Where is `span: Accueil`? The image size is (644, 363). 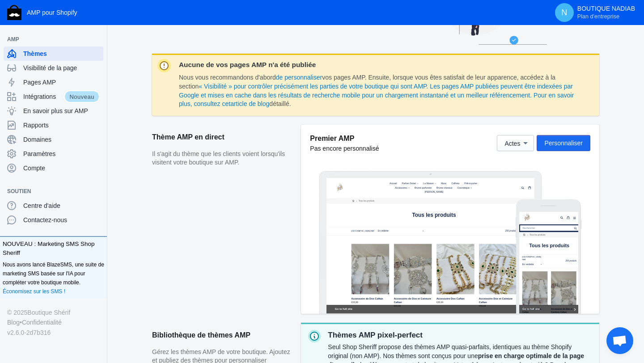 span: Accueil is located at coordinates (196, 18).